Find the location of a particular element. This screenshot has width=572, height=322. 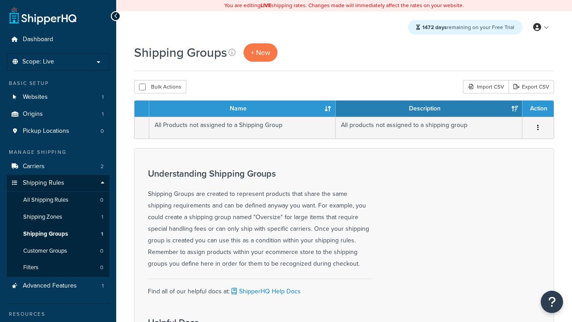

td: All Products not assigned to a Shipping Group is located at coordinates (242, 127).